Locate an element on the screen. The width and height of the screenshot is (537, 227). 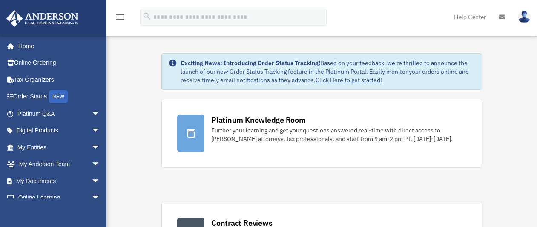
img: User Pic is located at coordinates (524, 17).